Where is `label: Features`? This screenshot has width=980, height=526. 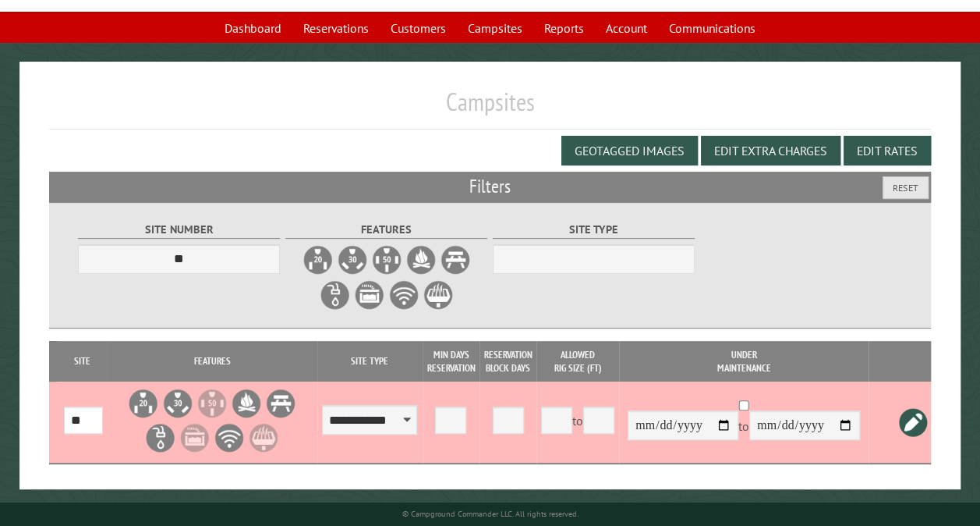
label: Features is located at coordinates (386, 230).